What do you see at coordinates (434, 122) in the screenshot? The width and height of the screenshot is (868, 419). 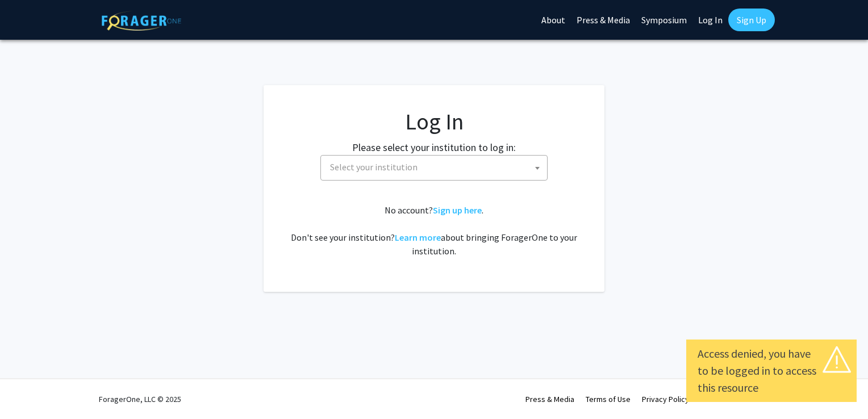 I see `h1: Log In` at bounding box center [434, 122].